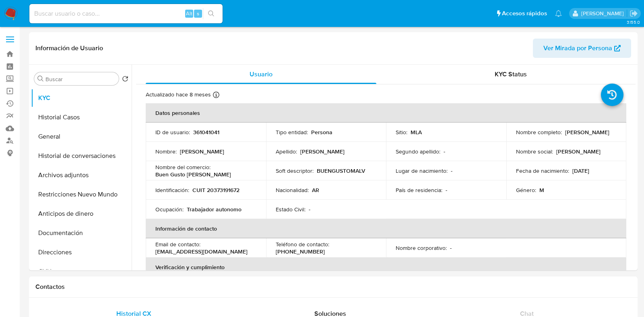  I want to click on input: Buscar, so click(81, 79).